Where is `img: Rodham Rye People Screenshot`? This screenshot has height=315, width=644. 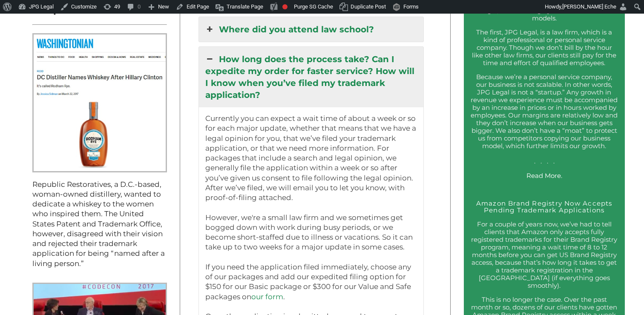
img: Rodham Rye People Screenshot is located at coordinates (100, 103).